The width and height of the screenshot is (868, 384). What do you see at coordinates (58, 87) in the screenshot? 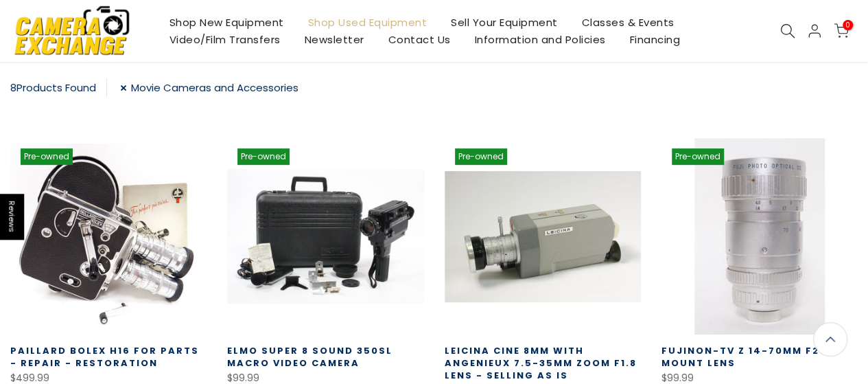
I see `div: Products Found` at bounding box center [58, 87].